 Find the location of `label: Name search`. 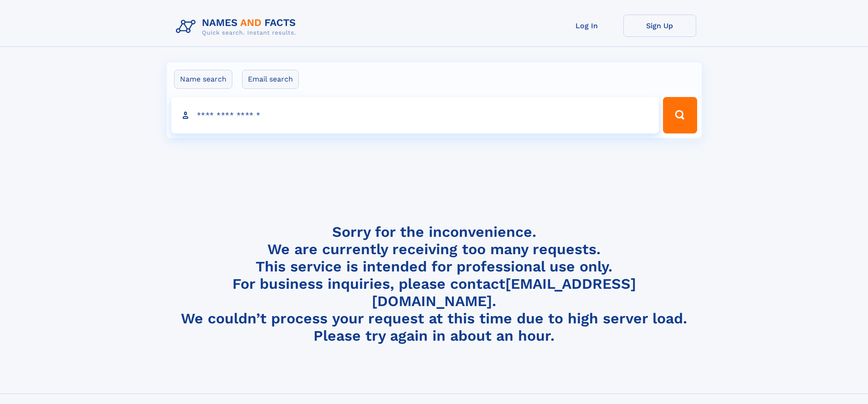

label: Name search is located at coordinates (203, 79).